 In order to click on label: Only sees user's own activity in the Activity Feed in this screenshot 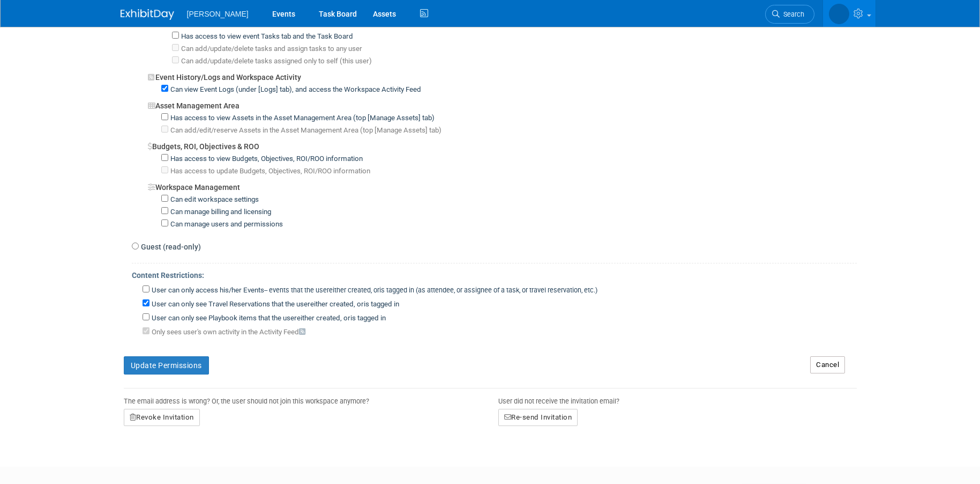, I will do `click(227, 332)`.